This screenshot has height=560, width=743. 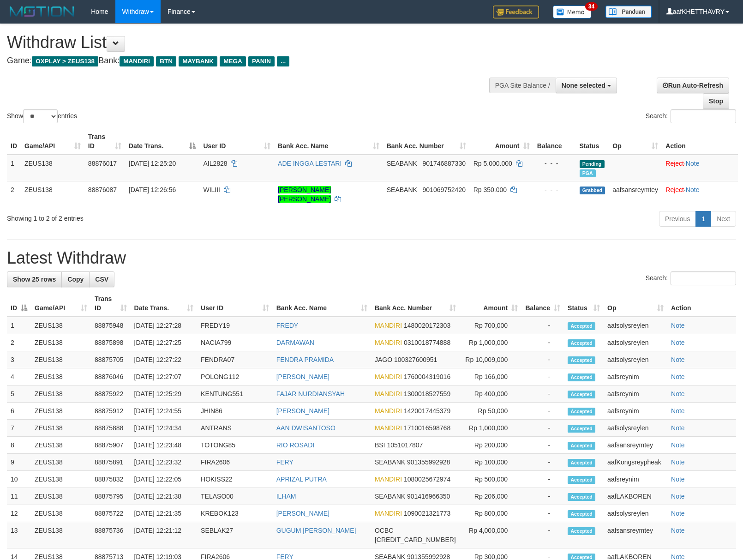 I want to click on td: Rp 1,000,000, so click(x=491, y=343).